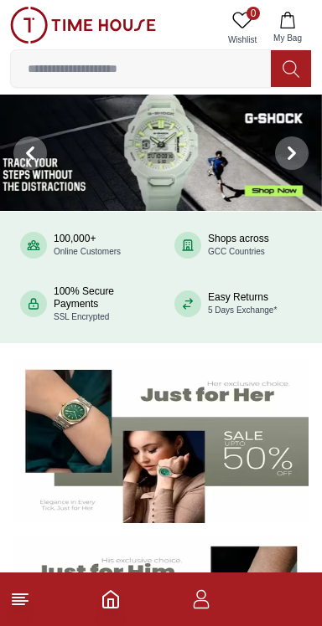 The image size is (322, 626). Describe the element at coordinates (236, 251) in the screenshot. I see `span: GCC Countries` at that location.